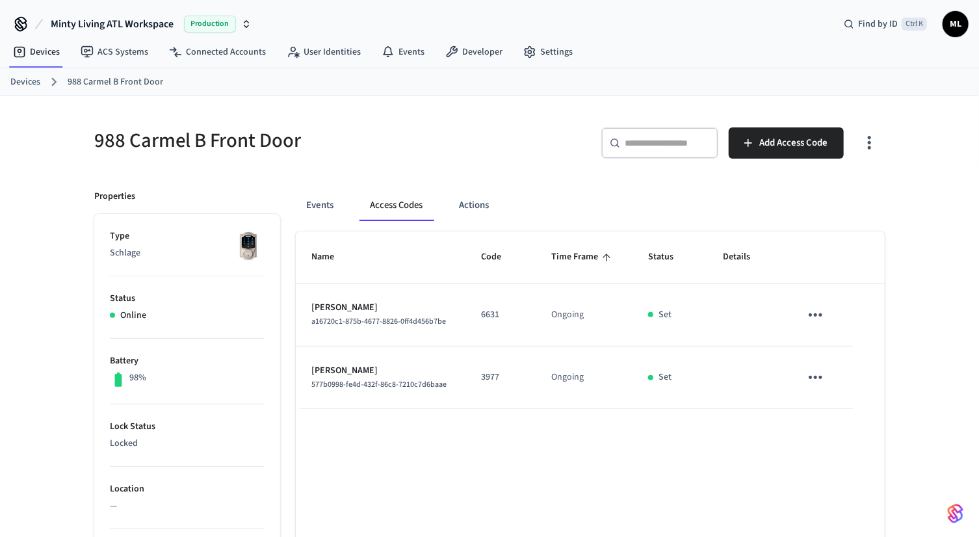  Describe the element at coordinates (474, 52) in the screenshot. I see `a: Developer` at that location.